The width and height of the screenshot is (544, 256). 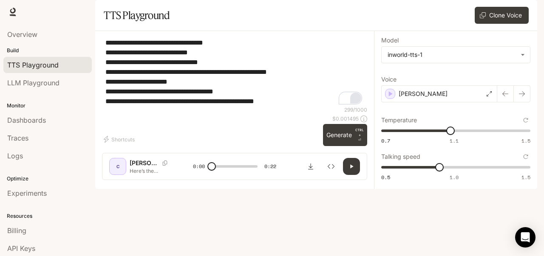 What do you see at coordinates (331, 166) in the screenshot?
I see `button: Inspect` at bounding box center [331, 166].